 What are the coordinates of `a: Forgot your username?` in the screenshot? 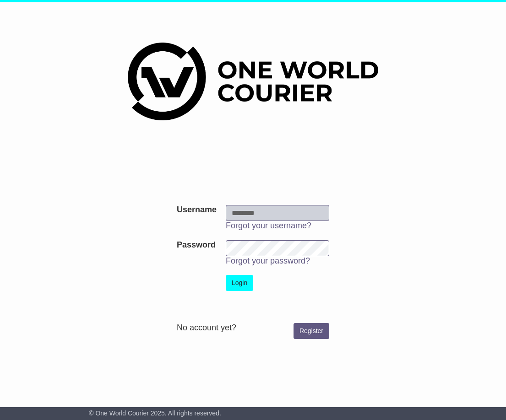 It's located at (268, 225).